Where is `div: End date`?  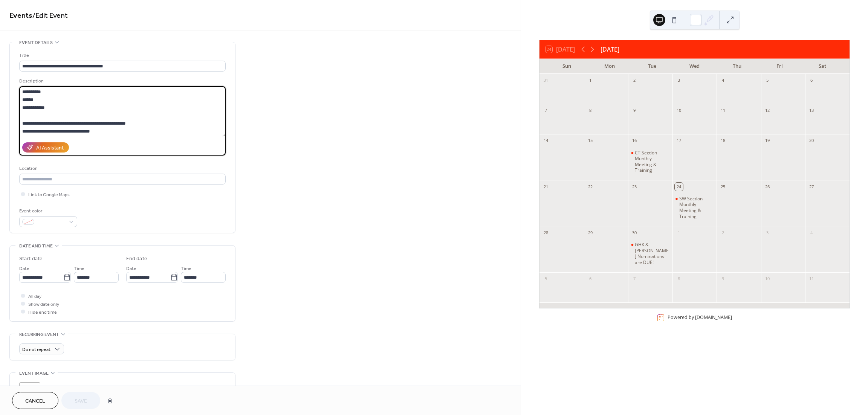
div: End date is located at coordinates (137, 259).